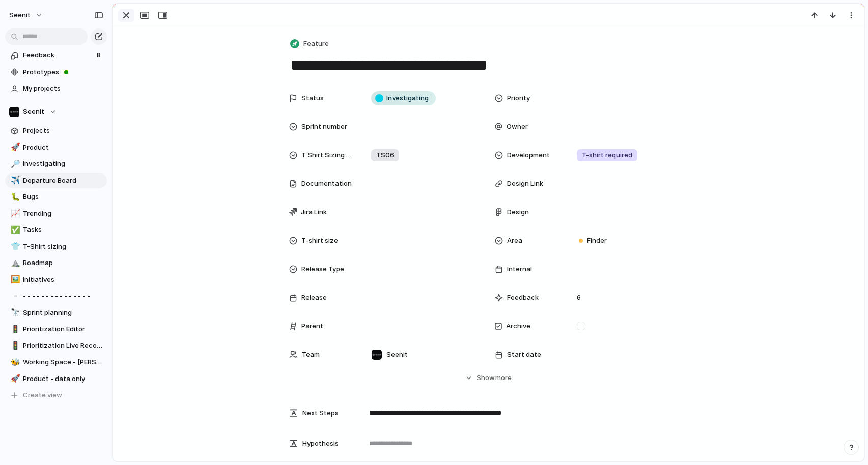  What do you see at coordinates (63, 230) in the screenshot?
I see `span: Tasks` at bounding box center [63, 230].